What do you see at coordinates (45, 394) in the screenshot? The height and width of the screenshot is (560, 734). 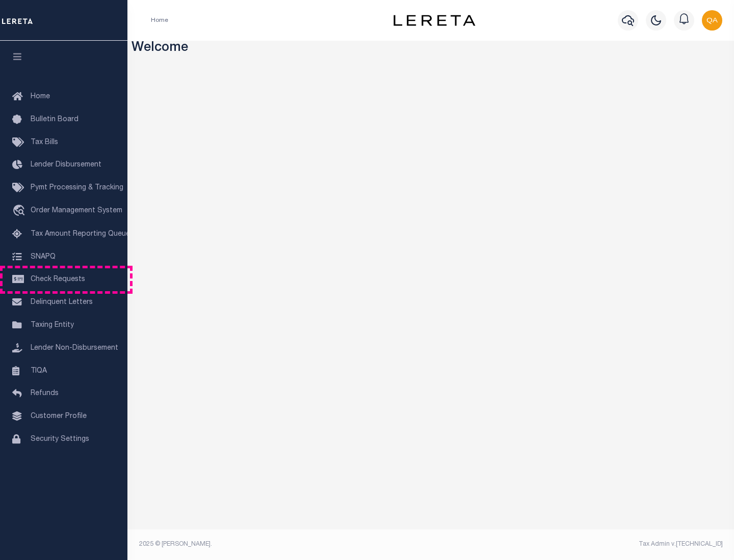 I see `span: Refunds` at bounding box center [45, 394].